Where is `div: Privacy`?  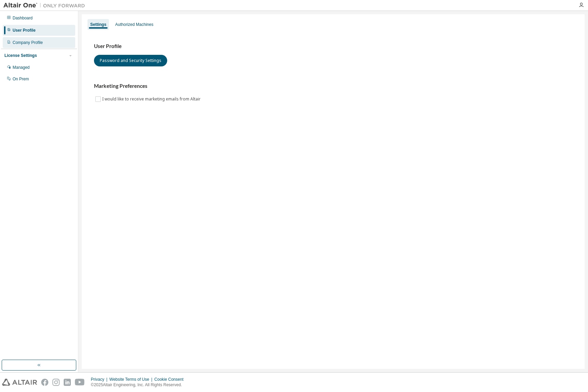
div: Privacy is located at coordinates (100, 380).